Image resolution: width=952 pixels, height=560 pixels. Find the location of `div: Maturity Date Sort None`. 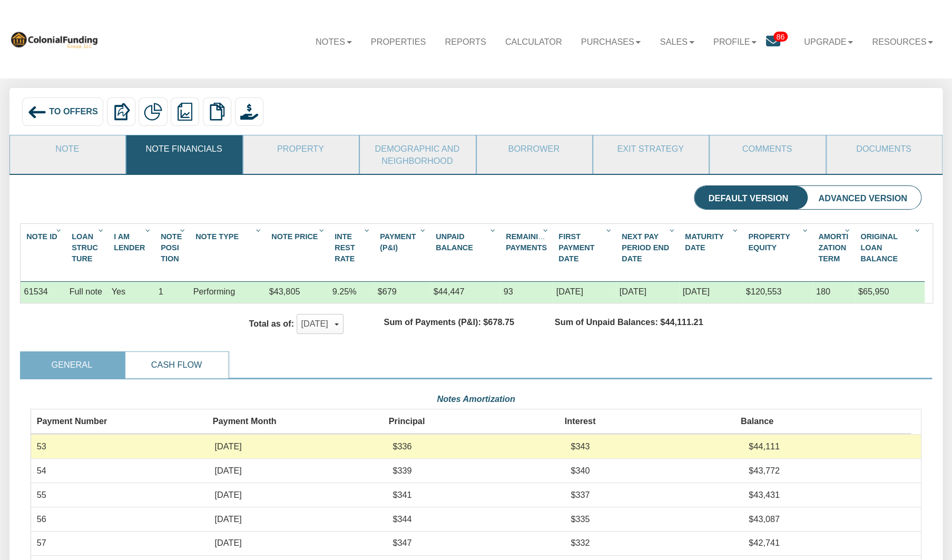

div: Maturity Date Sort None is located at coordinates (711, 241).